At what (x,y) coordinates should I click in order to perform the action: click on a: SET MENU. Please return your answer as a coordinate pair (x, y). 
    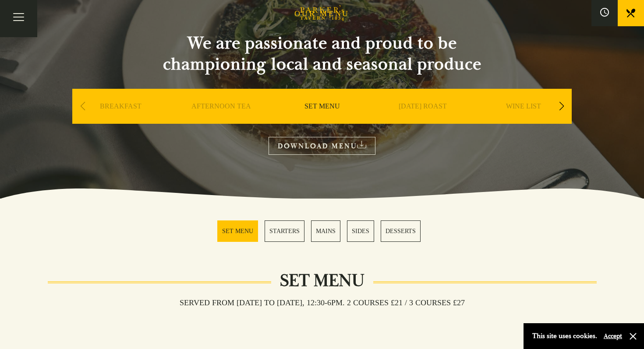
    Looking at the image, I should click on (322, 119).